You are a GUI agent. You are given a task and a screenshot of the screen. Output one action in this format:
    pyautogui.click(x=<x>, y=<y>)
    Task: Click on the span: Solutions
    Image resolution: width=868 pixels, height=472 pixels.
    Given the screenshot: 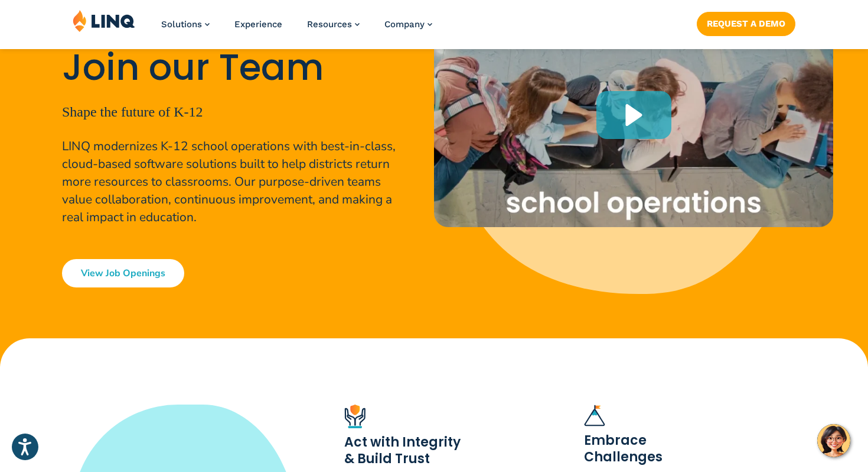 What is the action you would take?
    pyautogui.click(x=182, y=24)
    